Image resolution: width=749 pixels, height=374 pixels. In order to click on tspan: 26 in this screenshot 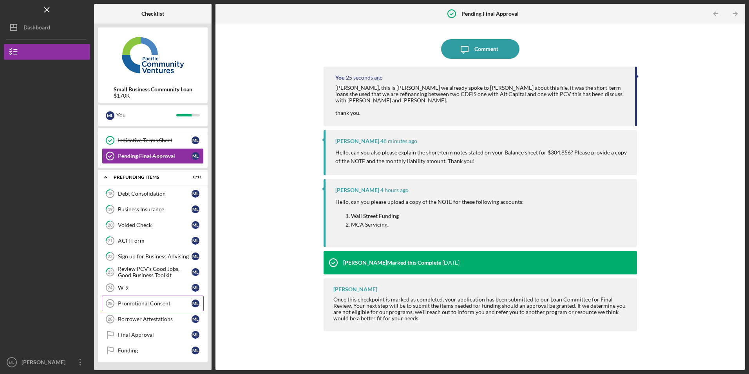, I will do `click(110, 319)`.